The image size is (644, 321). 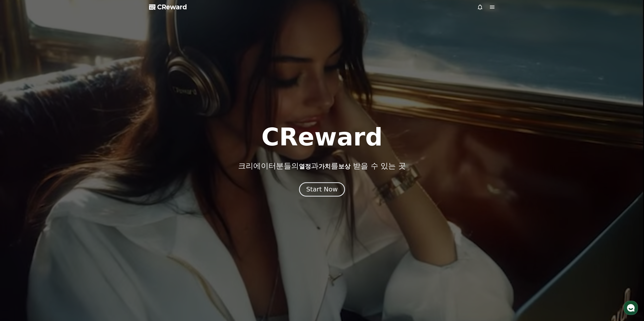 What do you see at coordinates (81, 170) in the screenshot?
I see `span: 설정` at bounding box center [81, 170].